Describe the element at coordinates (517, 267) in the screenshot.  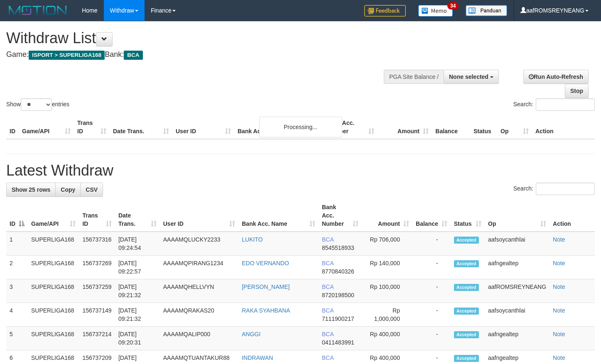
I see `td: aafngealtep` at that location.